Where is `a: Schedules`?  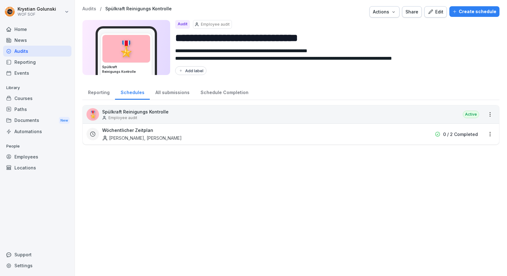 a: Schedules is located at coordinates (132, 92).